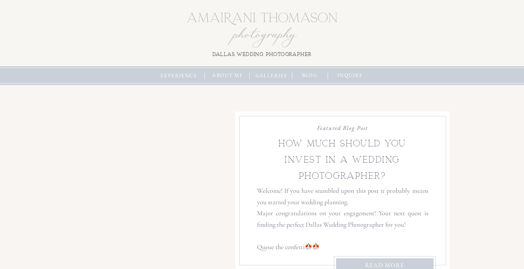 The width and height of the screenshot is (524, 269). I want to click on h3: Featured Blog Post, so click(342, 127).